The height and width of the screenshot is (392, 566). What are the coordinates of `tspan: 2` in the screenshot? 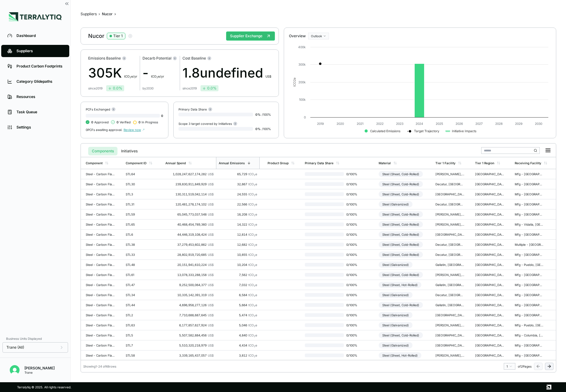 It's located at (294, 80).